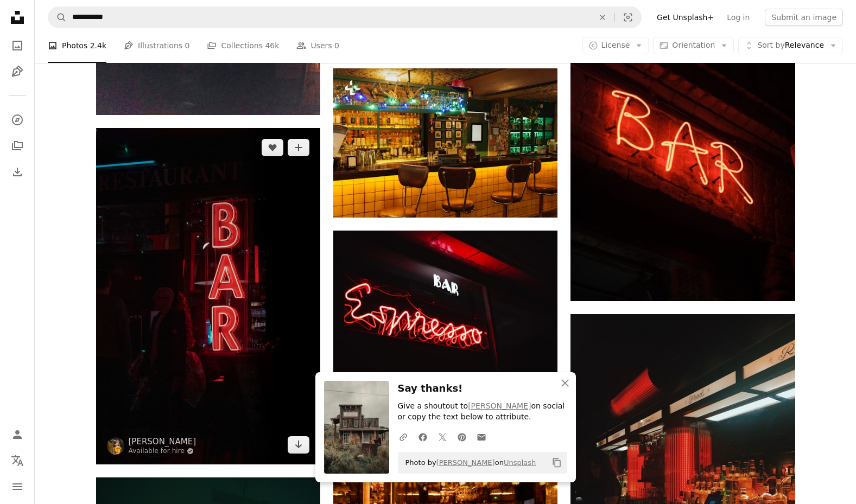  I want to click on span: License, so click(616, 45).